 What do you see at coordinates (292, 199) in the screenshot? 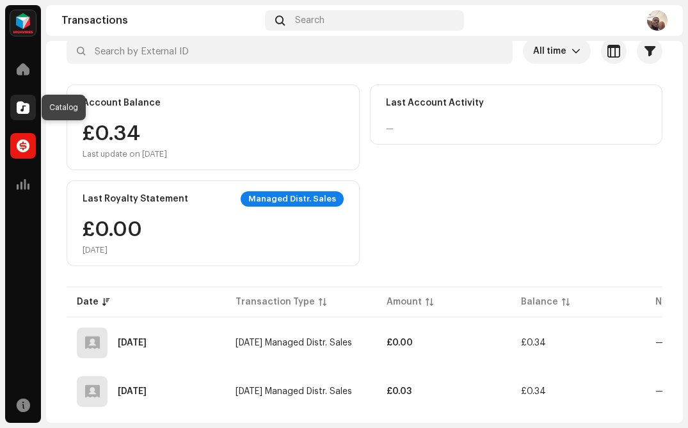
I see `div: Managed Distr. Sales` at bounding box center [292, 199].